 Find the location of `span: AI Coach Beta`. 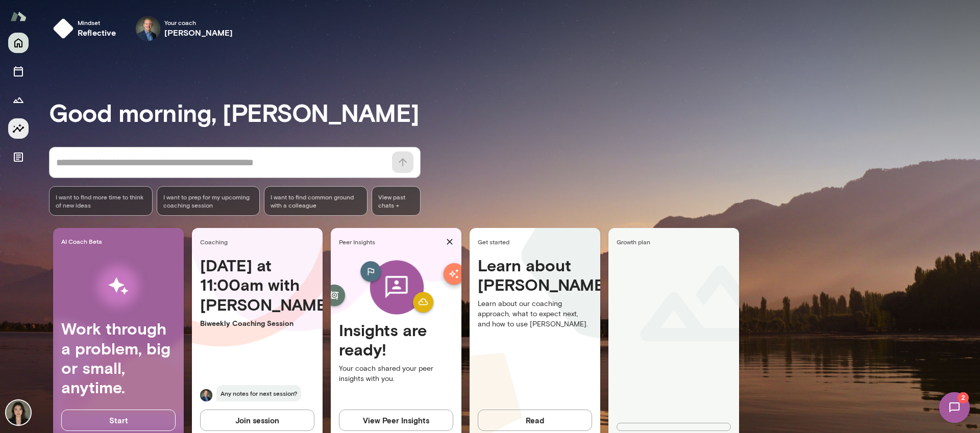

span: AI Coach Beta is located at coordinates (120, 241).